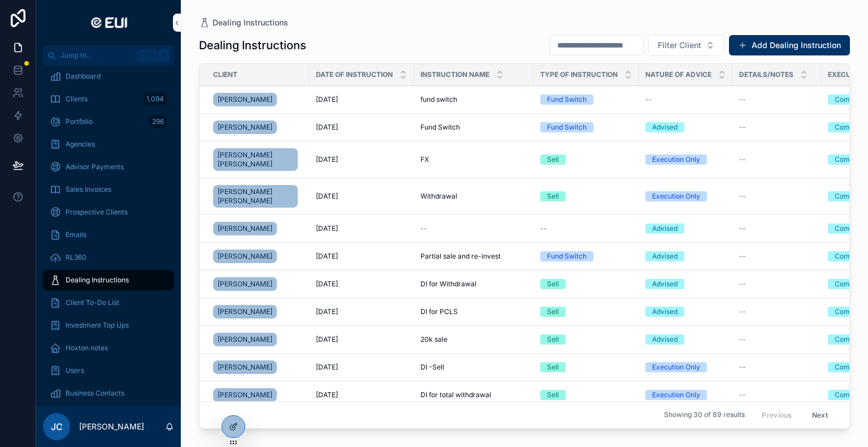 This screenshot has width=868, height=447. I want to click on a: Execution Only, so click(685, 367).